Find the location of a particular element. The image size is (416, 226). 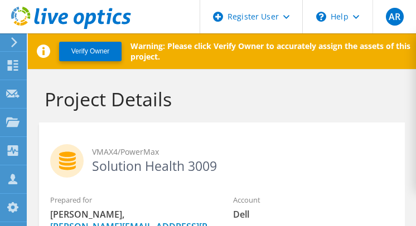

h2: Solution Health 3009 is located at coordinates (222, 158).